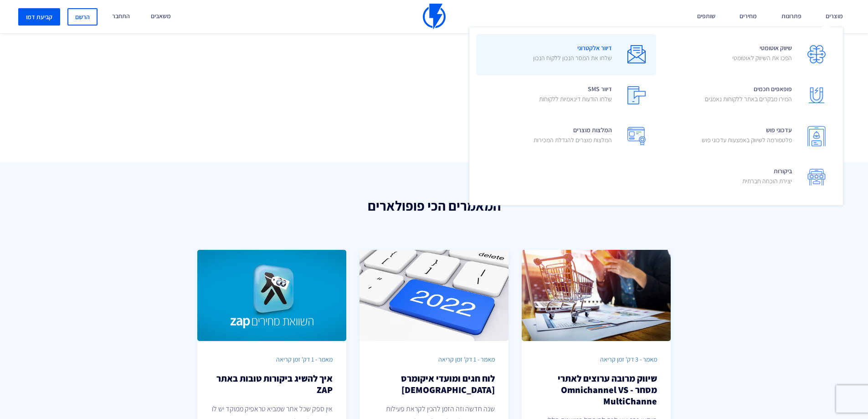  Describe the element at coordinates (575, 99) in the screenshot. I see `p: שלחו הודעות דינאמיות ללקוחות` at that location.